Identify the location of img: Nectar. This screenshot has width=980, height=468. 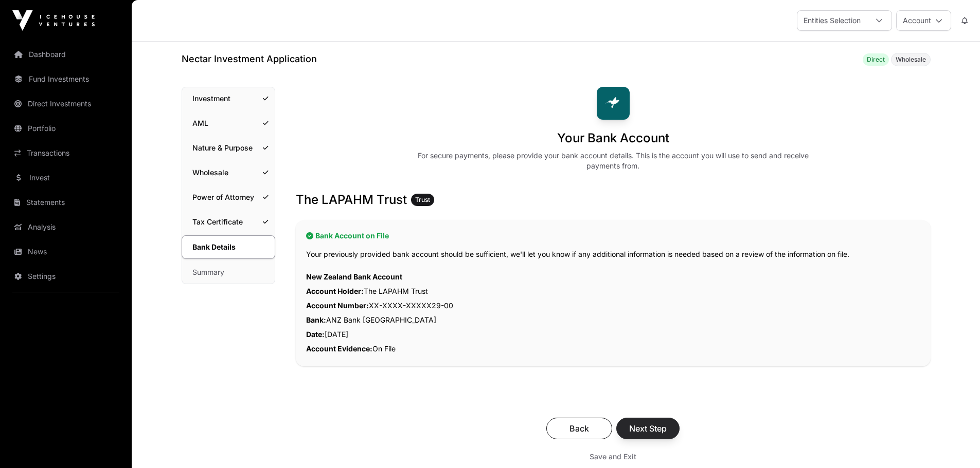
(613, 103).